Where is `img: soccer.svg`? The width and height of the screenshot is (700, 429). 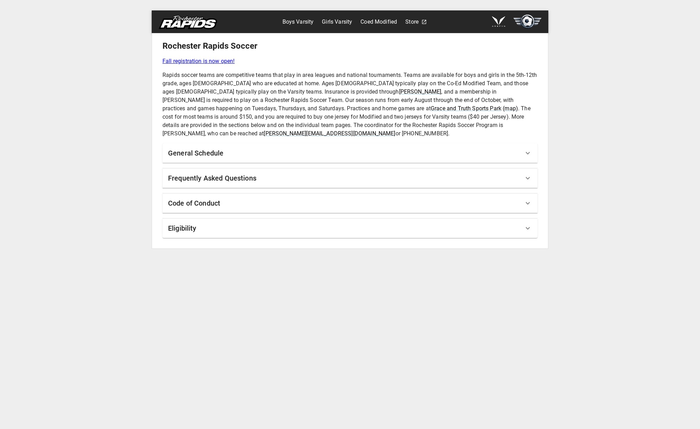
img: soccer.svg is located at coordinates (527, 22).